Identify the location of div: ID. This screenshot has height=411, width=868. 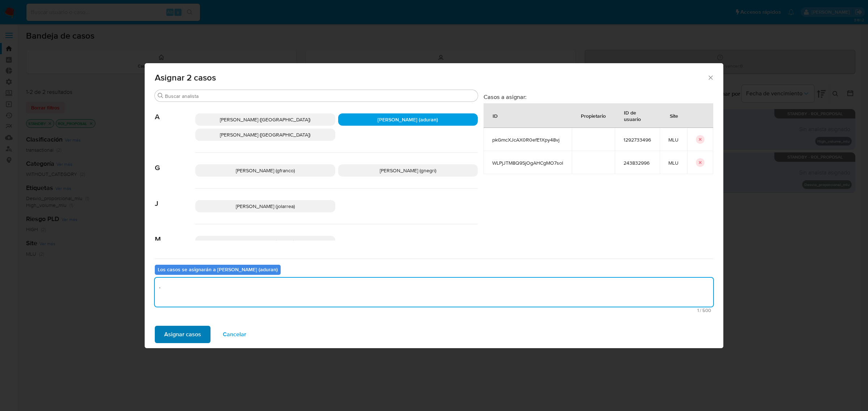
(495, 116).